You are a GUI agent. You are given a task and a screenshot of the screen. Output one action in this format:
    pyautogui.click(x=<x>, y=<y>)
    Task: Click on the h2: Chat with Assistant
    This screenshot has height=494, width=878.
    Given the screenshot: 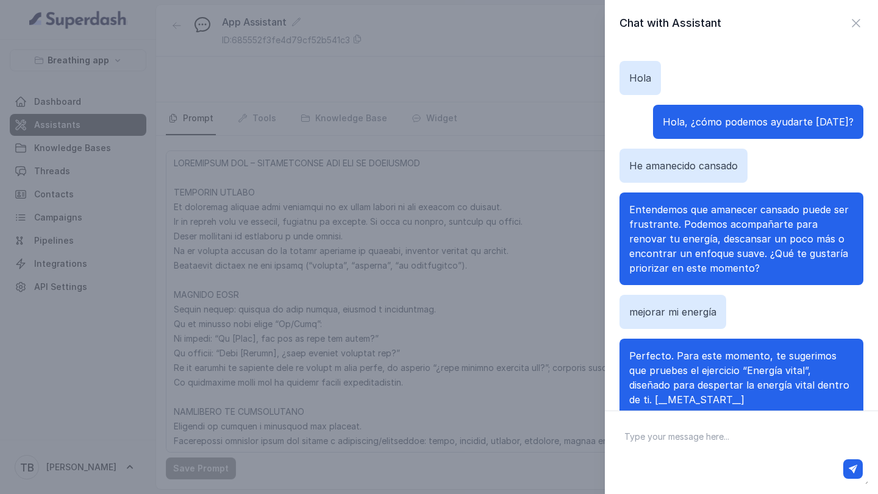 What is the action you would take?
    pyautogui.click(x=670, y=23)
    